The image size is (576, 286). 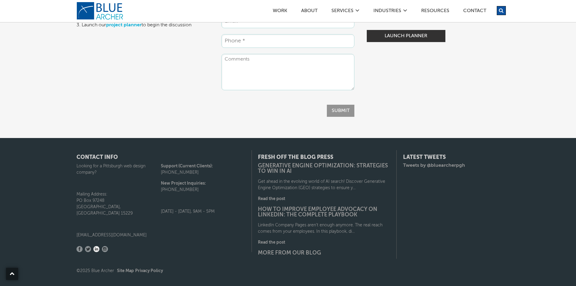 I want to click on a: project planner, so click(x=124, y=25).